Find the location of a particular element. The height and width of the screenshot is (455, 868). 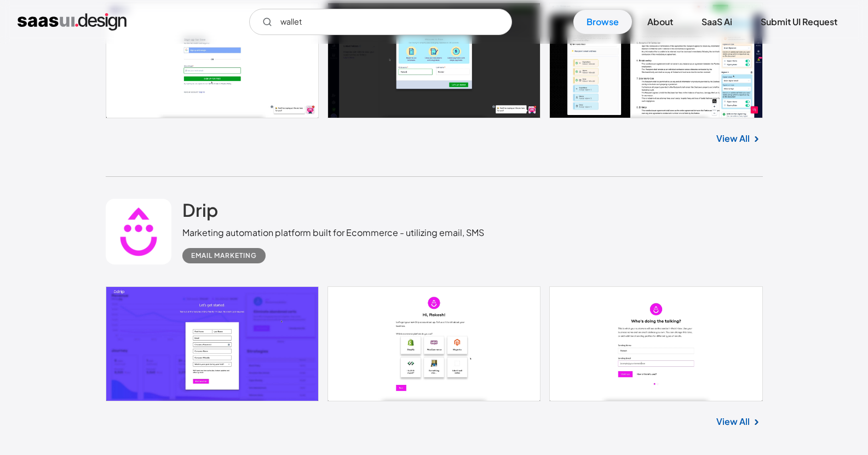

a: Submit UI Request is located at coordinates (799, 22).